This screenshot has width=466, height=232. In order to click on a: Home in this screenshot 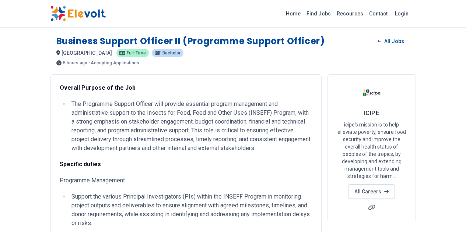, I will do `click(293, 14)`.